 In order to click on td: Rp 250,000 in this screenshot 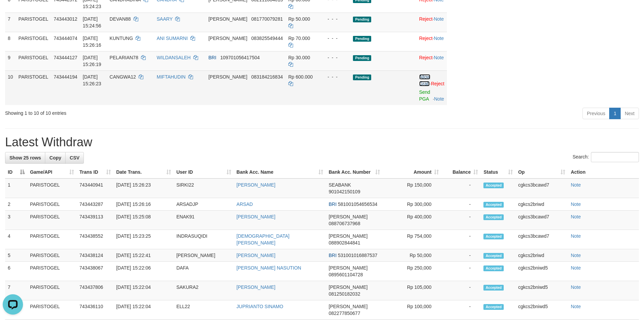, I will do `click(412, 271)`.